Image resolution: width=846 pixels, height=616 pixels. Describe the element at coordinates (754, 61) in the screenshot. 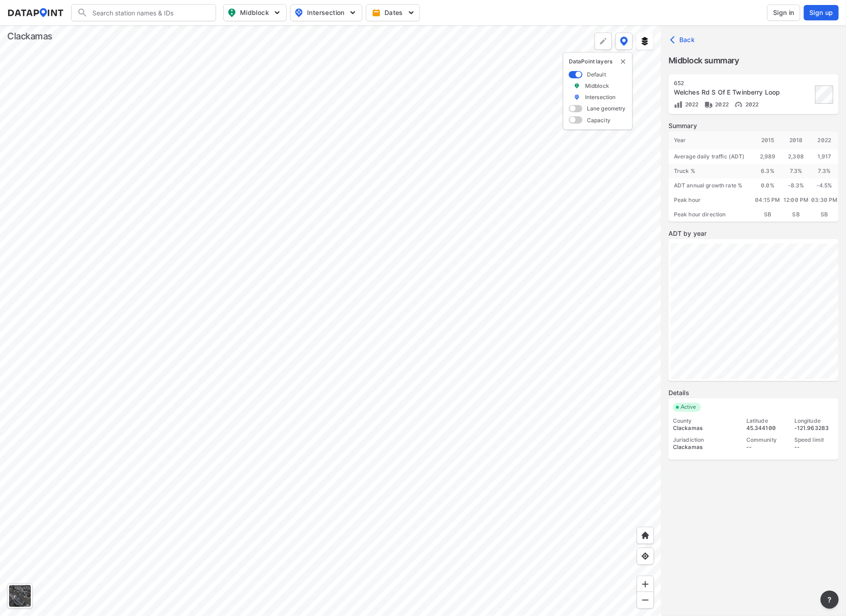

I see `label: Midblock summary` at that location.